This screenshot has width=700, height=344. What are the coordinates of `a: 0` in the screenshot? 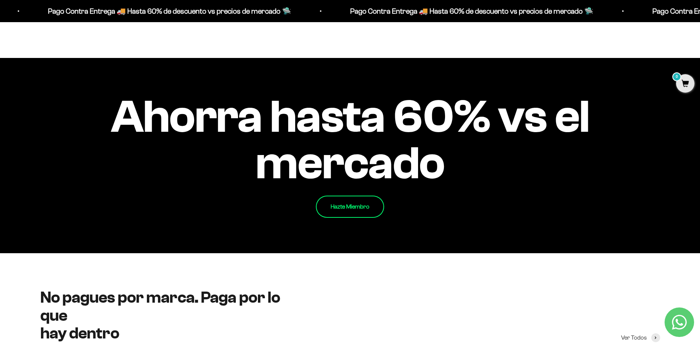 It's located at (685, 84).